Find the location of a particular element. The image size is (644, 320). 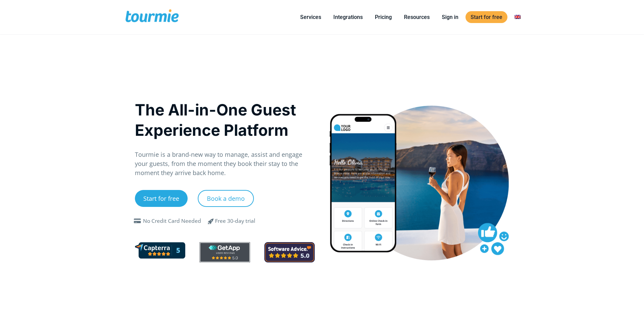

a: Pricing is located at coordinates (383, 17).